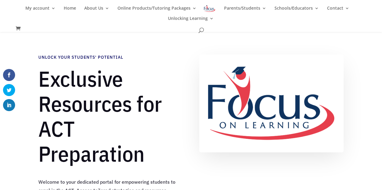 The width and height of the screenshot is (382, 190). I want to click on img: Focus on Learning, so click(209, 8).